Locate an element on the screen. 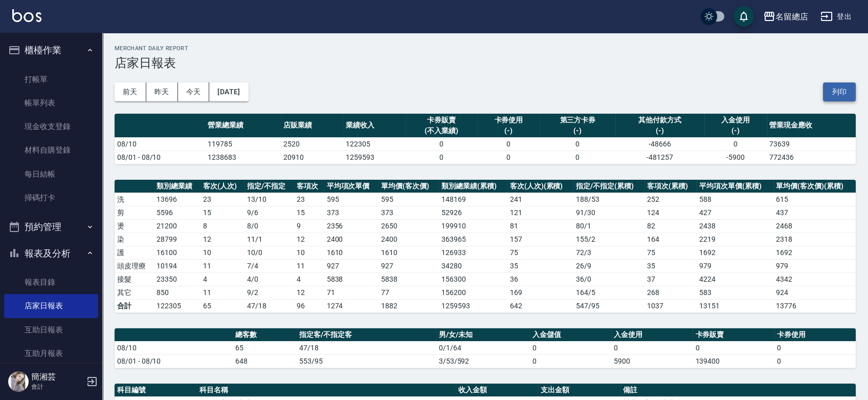 This screenshot has width=868, height=400. th: 指定客/不指定客 is located at coordinates (366, 335).